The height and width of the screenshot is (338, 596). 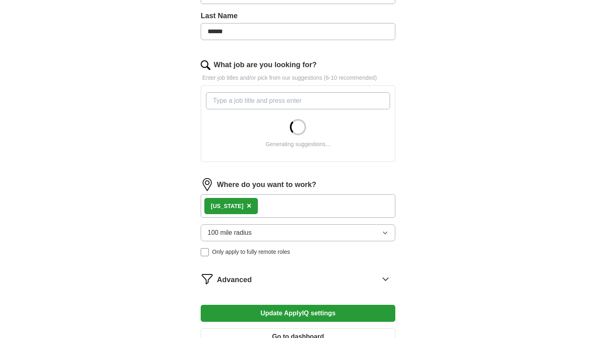 I want to click on img: search.png, so click(x=205, y=65).